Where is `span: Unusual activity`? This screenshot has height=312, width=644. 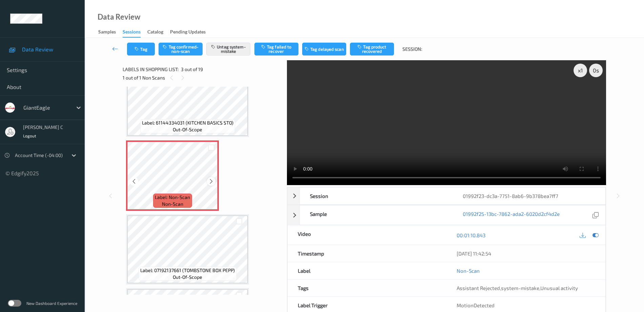
span: Unusual activity is located at coordinates (559, 288).